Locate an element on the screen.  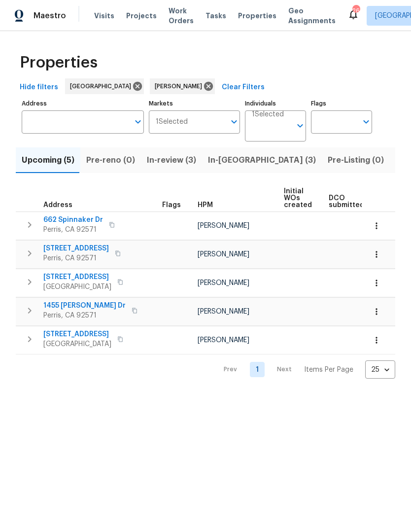
a: Goto page 1 is located at coordinates (257, 369).